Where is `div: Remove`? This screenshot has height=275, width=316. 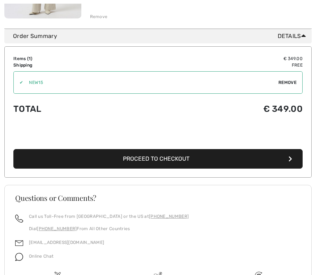
div: Remove is located at coordinates (99, 17).